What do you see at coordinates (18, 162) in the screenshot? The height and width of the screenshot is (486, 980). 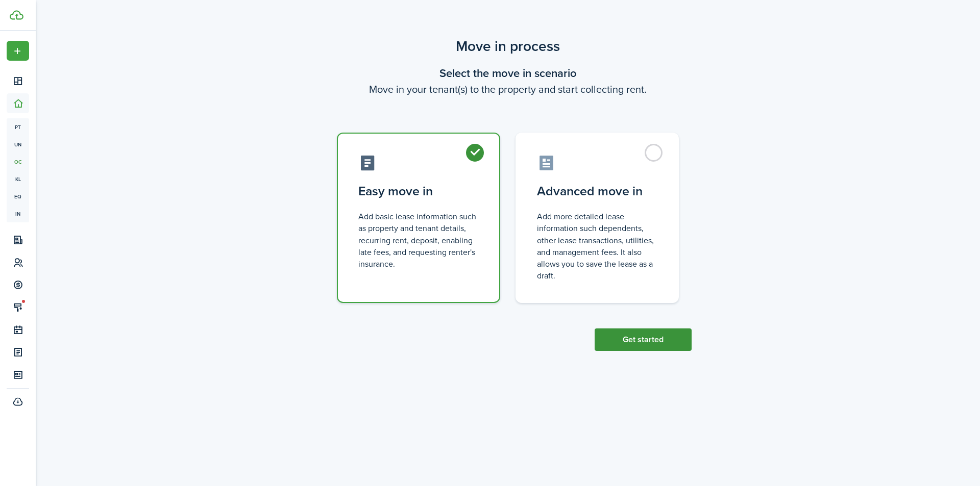 I see `a: oc` at bounding box center [18, 162].